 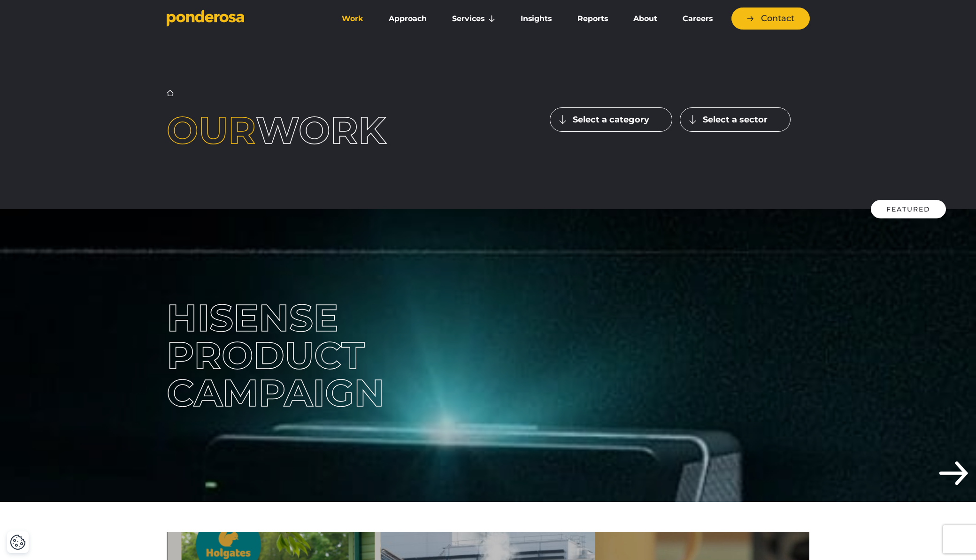 I want to click on a: Approach, so click(x=408, y=19).